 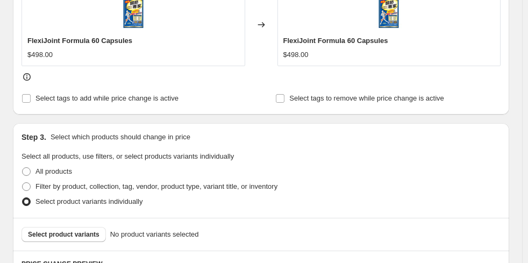 What do you see at coordinates (64, 235) in the screenshot?
I see `button: Select product variants` at bounding box center [64, 235].